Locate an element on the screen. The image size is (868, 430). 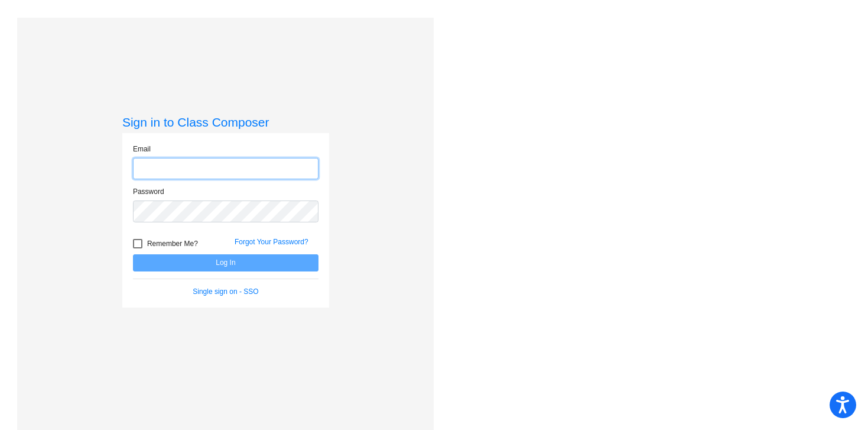
label: Email is located at coordinates (142, 149).